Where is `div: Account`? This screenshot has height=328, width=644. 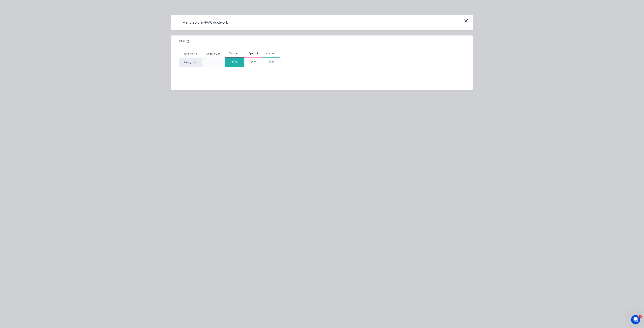
div: Account is located at coordinates (272, 53).